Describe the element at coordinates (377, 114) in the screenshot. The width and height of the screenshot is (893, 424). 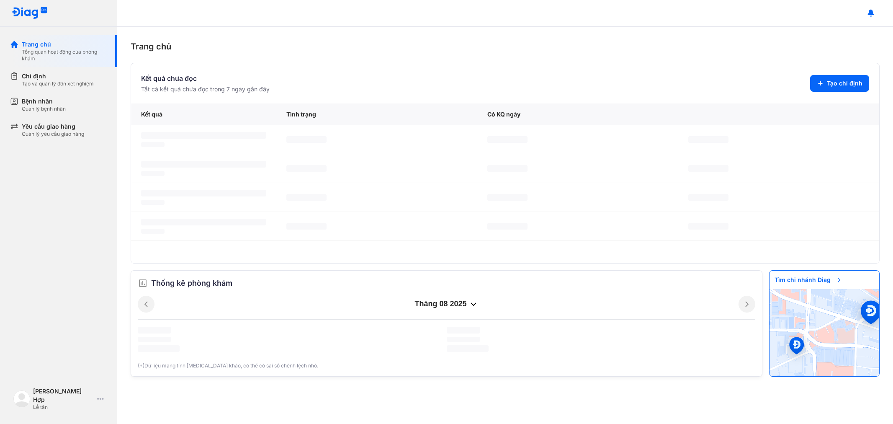
I see `div: Tình trạng` at that location.